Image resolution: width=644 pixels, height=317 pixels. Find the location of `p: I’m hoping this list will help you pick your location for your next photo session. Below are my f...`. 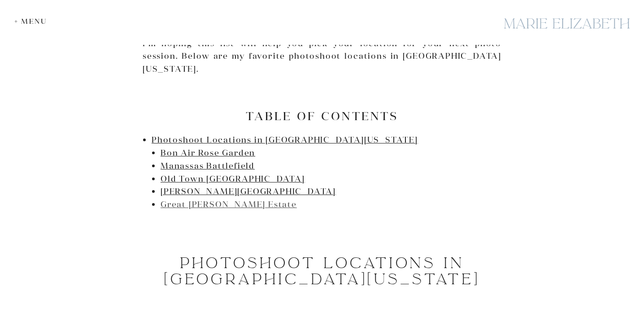

p: I’m hoping this list will help you pick your location for your next photo session. Below are my f... is located at coordinates (322, 57).